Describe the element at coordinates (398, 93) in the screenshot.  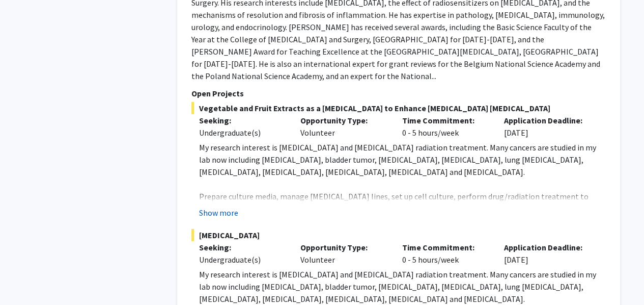
I see `p: Open Projects` at that location.